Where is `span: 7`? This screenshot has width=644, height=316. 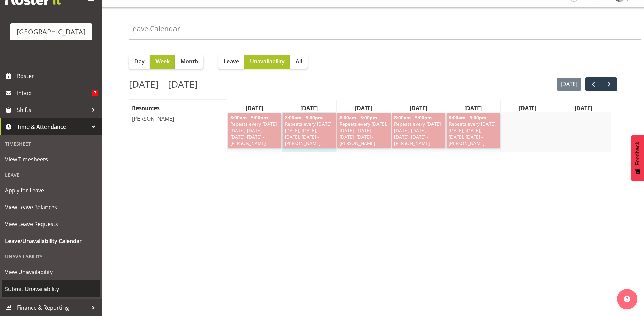
span: 7 is located at coordinates (95, 93).